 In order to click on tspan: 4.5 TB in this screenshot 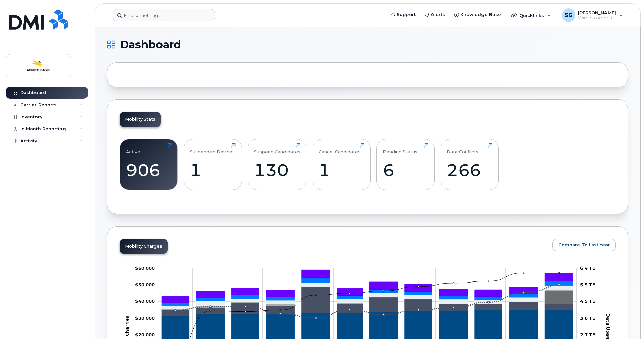, I will do `click(588, 301)`.